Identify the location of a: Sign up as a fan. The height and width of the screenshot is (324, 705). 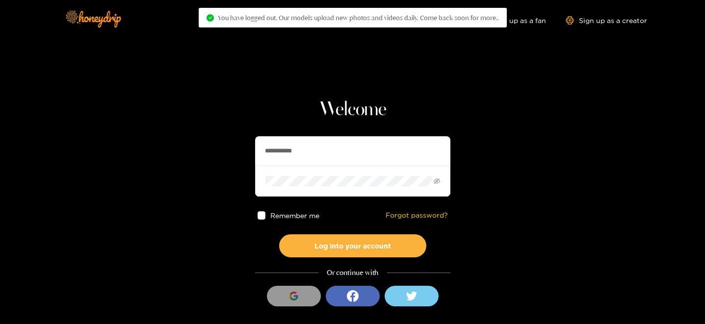
(512, 20).